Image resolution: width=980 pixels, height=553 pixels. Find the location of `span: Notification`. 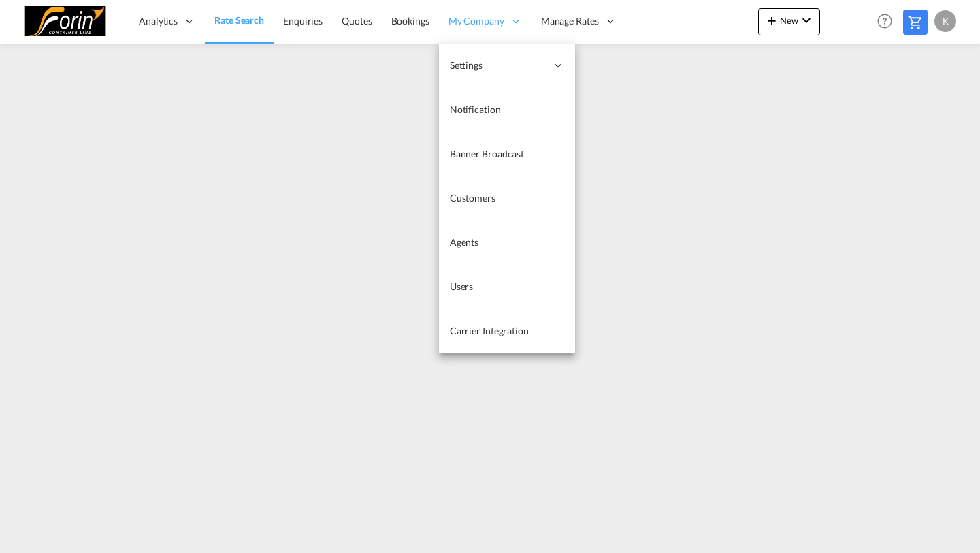

span: Notification is located at coordinates (475, 109).